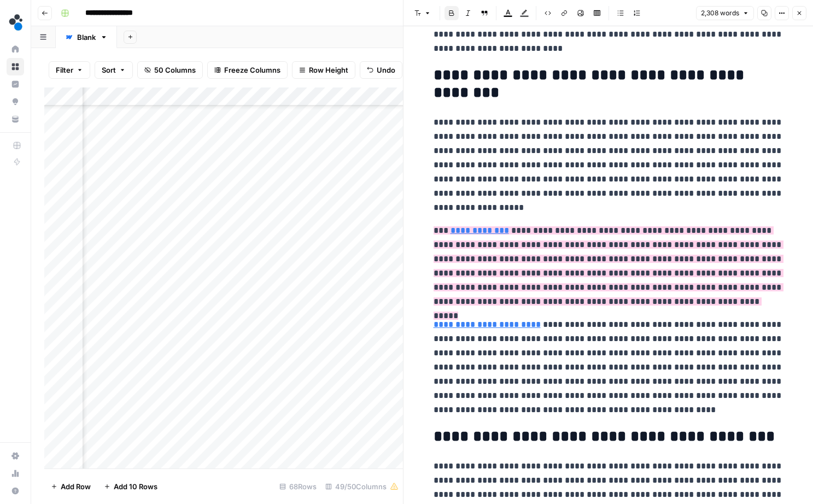  Describe the element at coordinates (70, 486) in the screenshot. I see `button: Add Row` at that location.